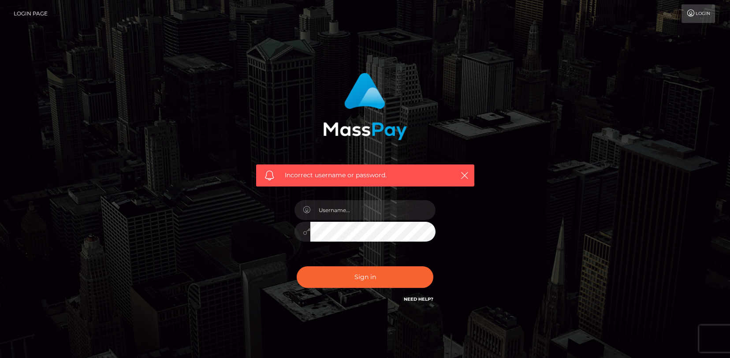  What do you see at coordinates (418, 299) in the screenshot?
I see `a: Need Help?` at bounding box center [418, 299].